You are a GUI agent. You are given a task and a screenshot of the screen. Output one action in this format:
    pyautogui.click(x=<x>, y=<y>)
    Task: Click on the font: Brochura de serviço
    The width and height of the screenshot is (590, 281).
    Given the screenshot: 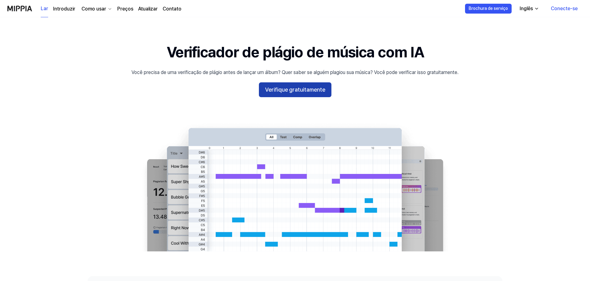 What is the action you would take?
    pyautogui.click(x=488, y=8)
    